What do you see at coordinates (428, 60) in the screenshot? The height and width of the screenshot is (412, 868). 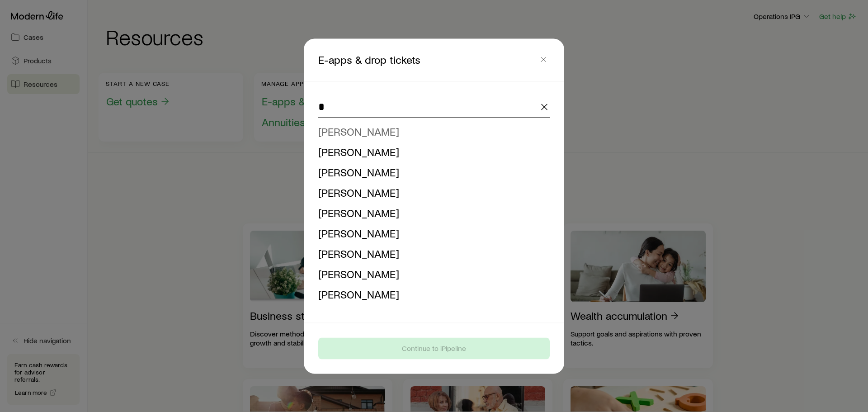 I see `p: E-apps & drop tickets` at bounding box center [428, 60].